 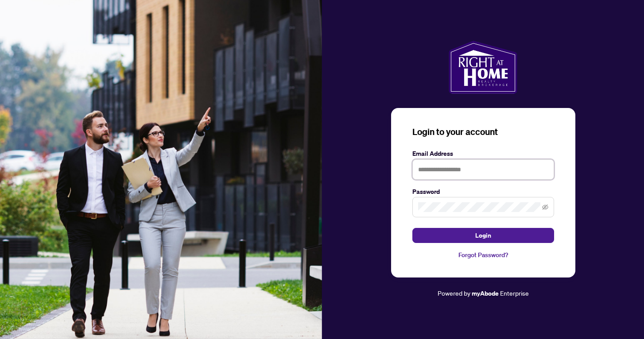 I want to click on label: Email Address, so click(x=483, y=153).